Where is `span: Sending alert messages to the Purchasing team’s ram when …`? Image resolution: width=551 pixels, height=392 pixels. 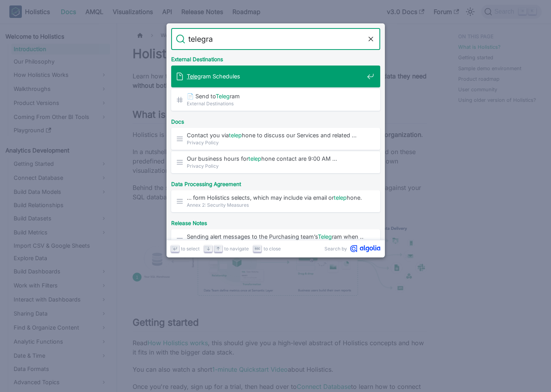 span: Sending alert messages to the Purchasing team’s ram when … is located at coordinates (275, 237).